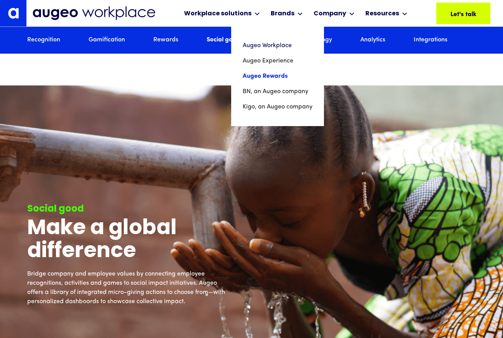 The image size is (503, 338). Describe the element at coordinates (277, 76) in the screenshot. I see `a: Augeo Rewards` at that location.